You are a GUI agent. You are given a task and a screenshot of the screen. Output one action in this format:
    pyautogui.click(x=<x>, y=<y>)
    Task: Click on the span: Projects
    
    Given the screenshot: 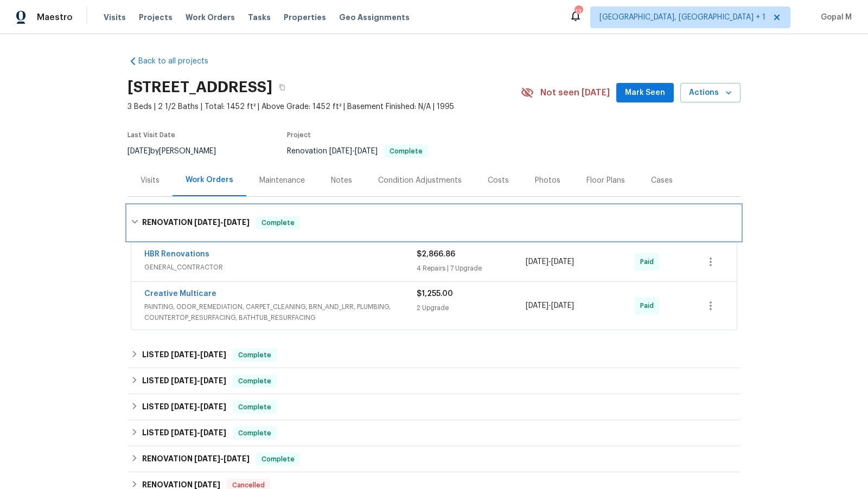 What is the action you would take?
    pyautogui.click(x=156, y=17)
    